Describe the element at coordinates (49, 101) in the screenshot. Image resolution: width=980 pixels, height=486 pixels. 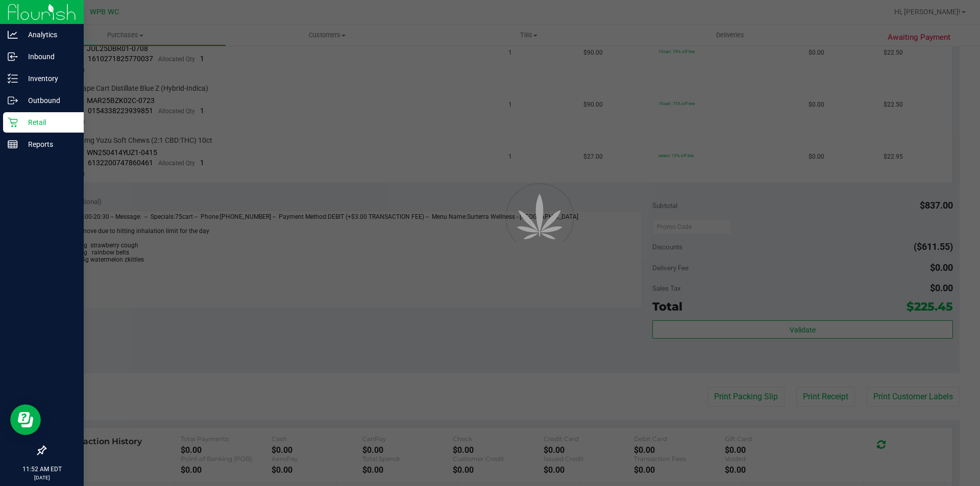
I see `p: Outbound` at that location.